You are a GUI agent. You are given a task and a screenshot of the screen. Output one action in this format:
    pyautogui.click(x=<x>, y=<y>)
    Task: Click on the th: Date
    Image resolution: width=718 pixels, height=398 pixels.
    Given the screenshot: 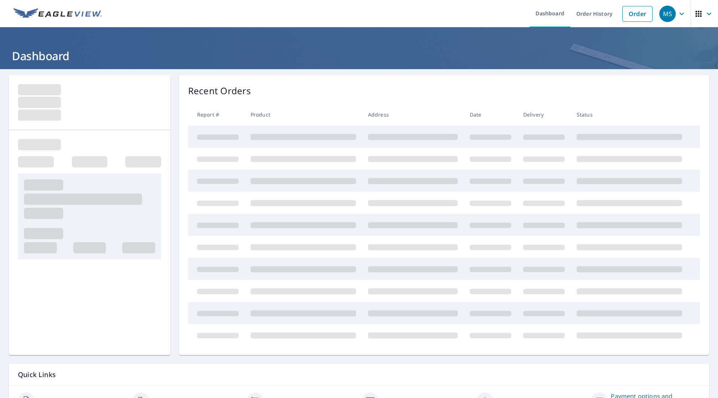 What is the action you would take?
    pyautogui.click(x=490, y=114)
    